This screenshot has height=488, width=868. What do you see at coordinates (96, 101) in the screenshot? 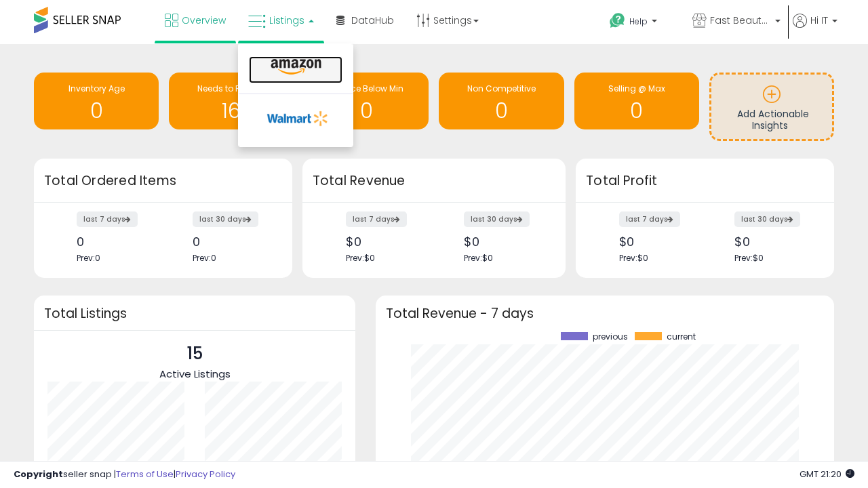
I see `a: Inventory Age 0` at bounding box center [96, 101].